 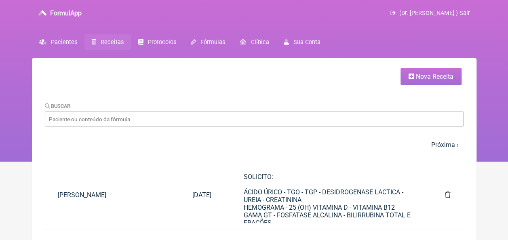 I want to click on span: Nova Receita, so click(x=434, y=76).